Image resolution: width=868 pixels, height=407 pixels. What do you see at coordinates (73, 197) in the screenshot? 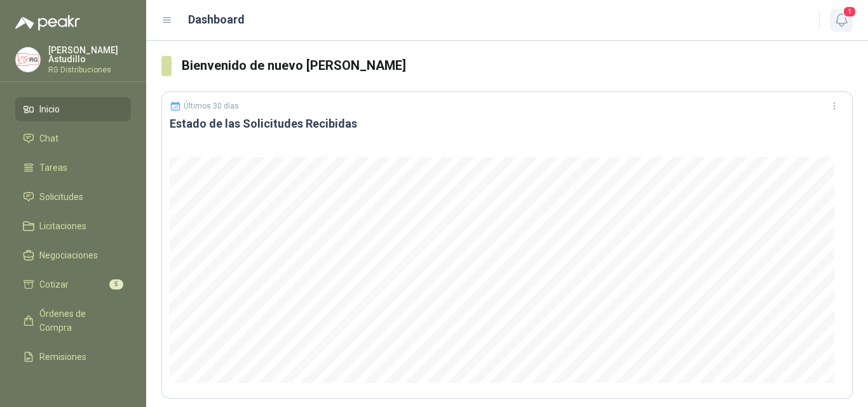
I see `a: Solicitudes` at bounding box center [73, 197].